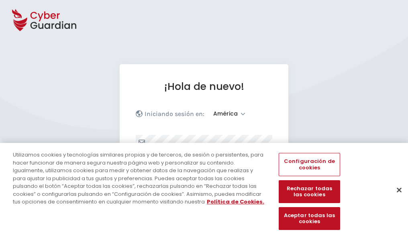  What do you see at coordinates (399, 190) in the screenshot?
I see `button: Cerrar` at bounding box center [399, 190].